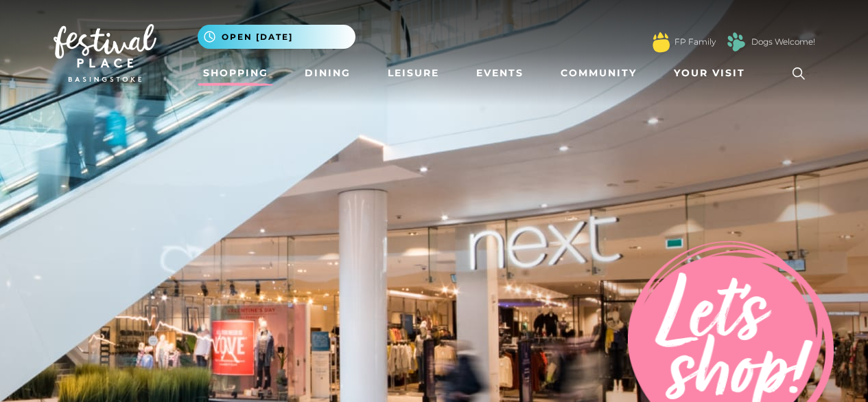  I want to click on a: Dining, so click(327, 73).